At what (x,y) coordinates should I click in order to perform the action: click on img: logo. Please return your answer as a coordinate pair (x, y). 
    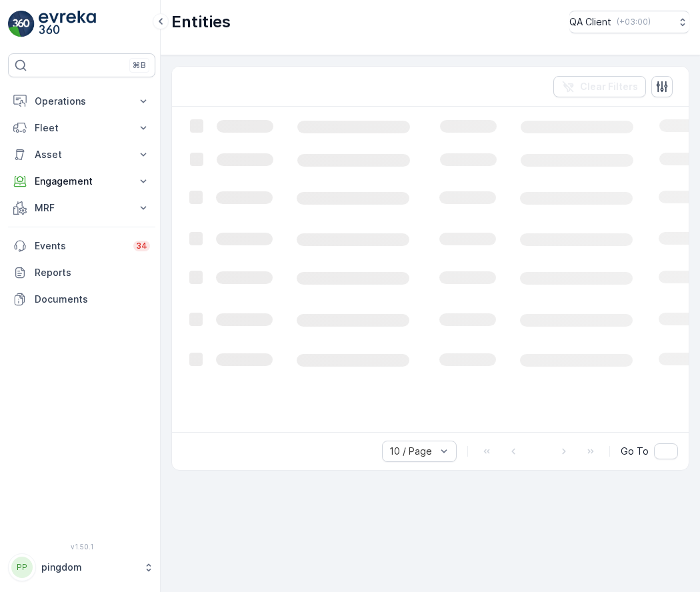
    Looking at the image, I should click on (21, 24).